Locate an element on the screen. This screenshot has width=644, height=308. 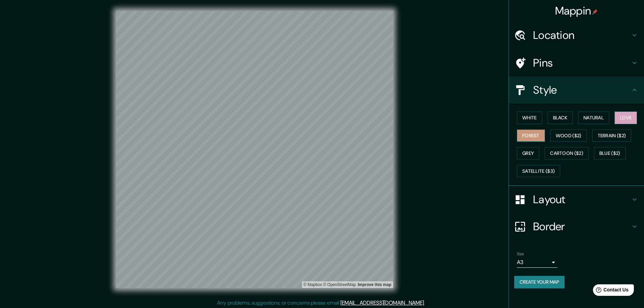
span: Contact Us is located at coordinates (32, 8).